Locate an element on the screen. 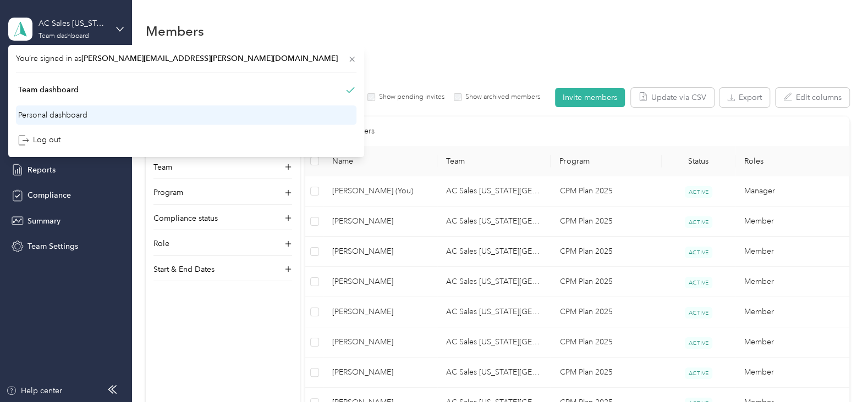 The width and height of the screenshot is (868, 402). th: Name is located at coordinates (380, 161).